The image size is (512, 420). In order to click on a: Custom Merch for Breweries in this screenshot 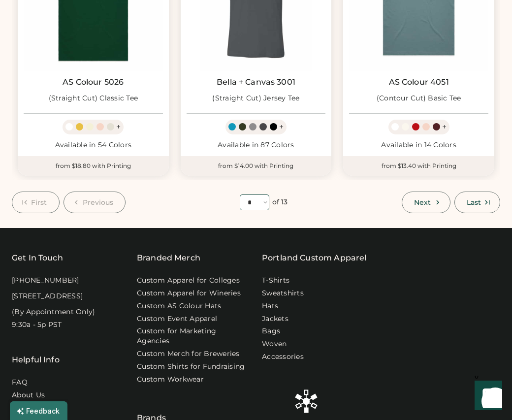, I will do `click(188, 354)`.